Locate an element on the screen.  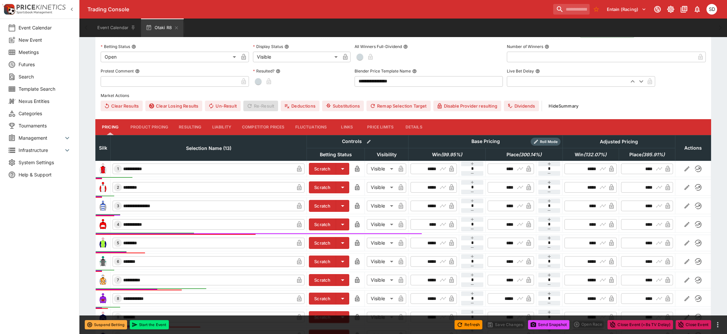
span: New Event is located at coordinates (45, 40).